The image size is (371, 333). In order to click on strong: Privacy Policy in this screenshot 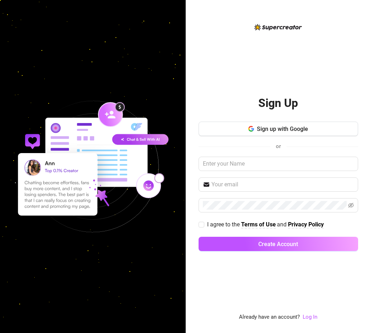, I will do `click(306, 224)`.